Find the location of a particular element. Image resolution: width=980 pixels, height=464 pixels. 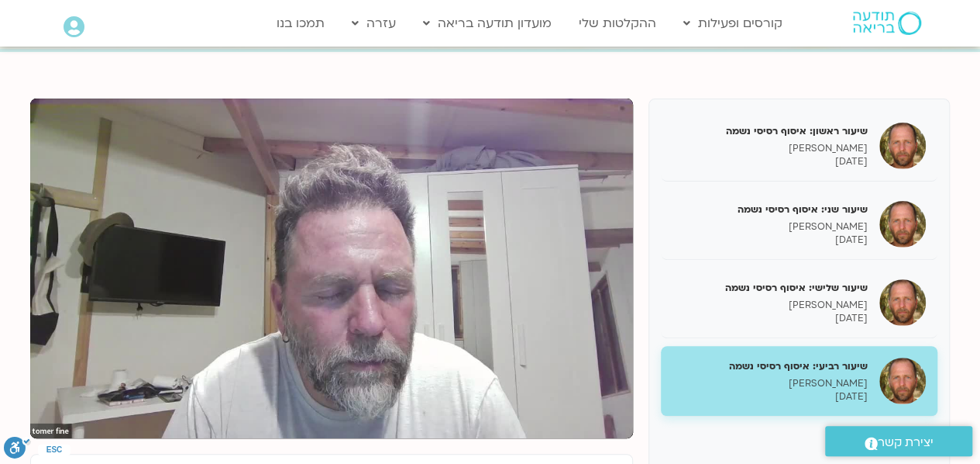

a: יצירת קשר is located at coordinates (899, 441).